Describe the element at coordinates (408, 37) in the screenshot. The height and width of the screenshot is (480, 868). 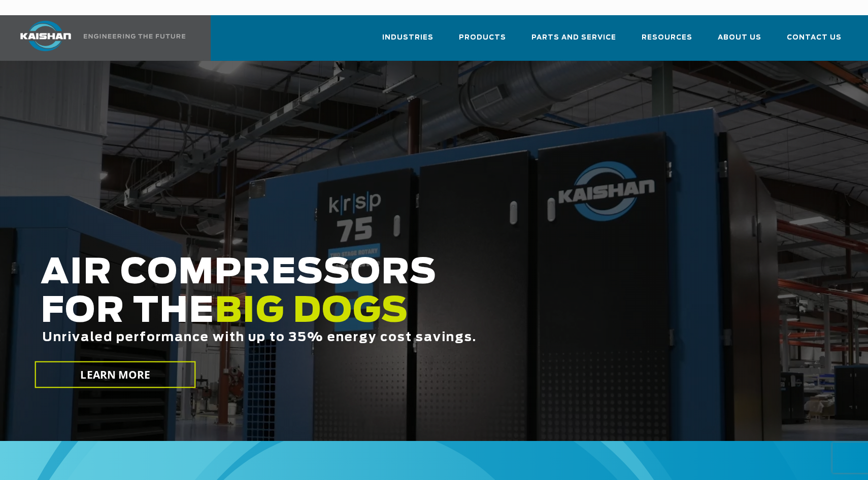
I see `span: Industries` at that location.